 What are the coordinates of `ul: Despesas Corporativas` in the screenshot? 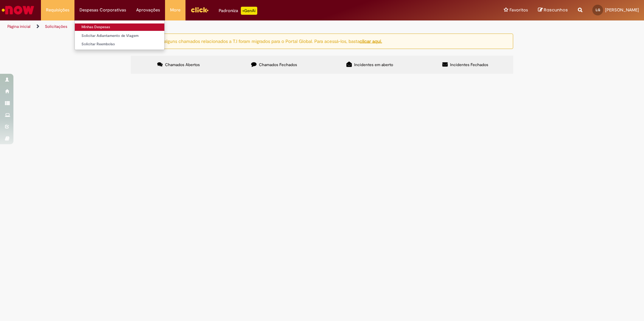 It's located at (120, 35).